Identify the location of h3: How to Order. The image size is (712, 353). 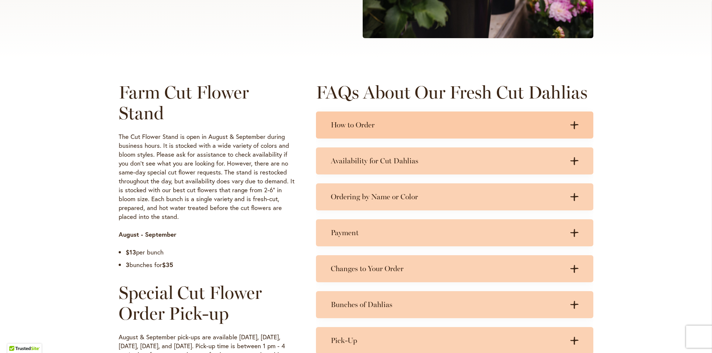
(447, 125).